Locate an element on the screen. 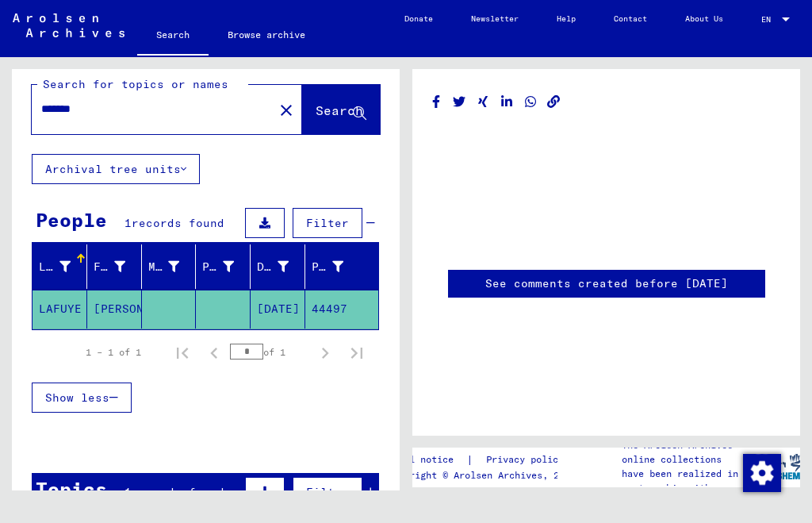 The image size is (812, 523). mat-header-cell: First Name is located at coordinates (115, 267).